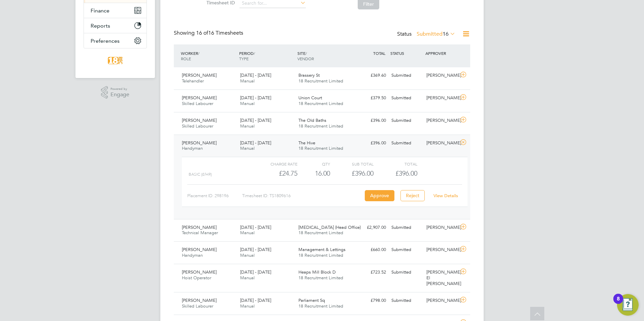 The image size is (644, 321). I want to click on div: £2,907.00, so click(371, 228).